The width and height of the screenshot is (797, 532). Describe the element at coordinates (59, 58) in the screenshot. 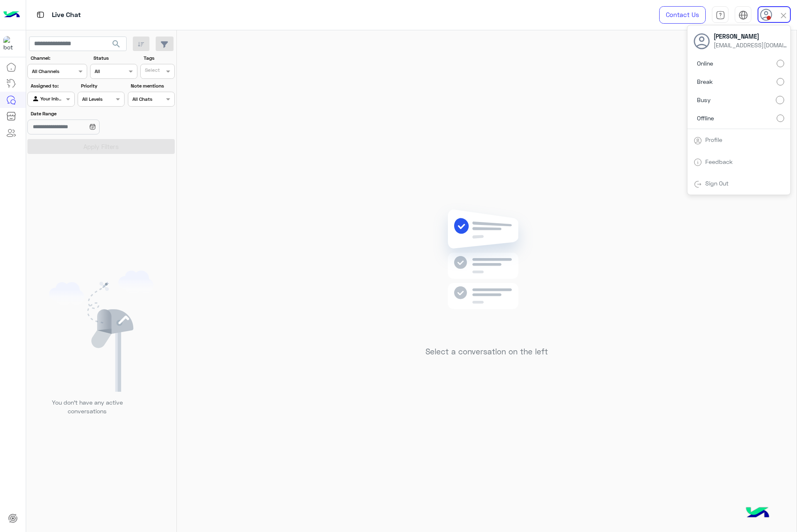

I see `label: Channel:` at that location.